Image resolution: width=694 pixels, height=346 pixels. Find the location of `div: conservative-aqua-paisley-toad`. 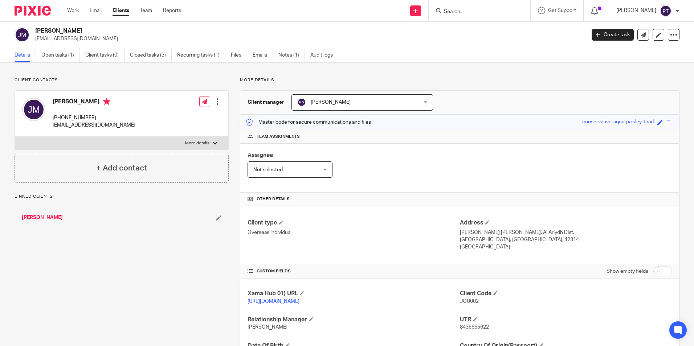

div: conservative-aqua-paisley-toad is located at coordinates (618, 122).